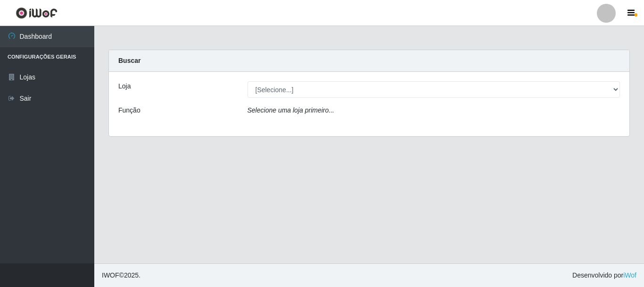  What do you see at coordinates (630, 275) in the screenshot?
I see `a: iWof` at bounding box center [630, 275].